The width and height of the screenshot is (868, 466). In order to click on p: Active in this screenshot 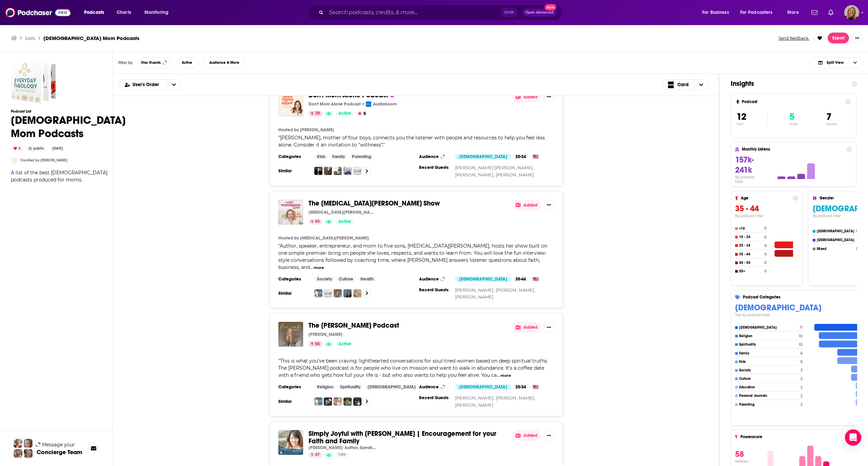, I will do `click(793, 124)`.